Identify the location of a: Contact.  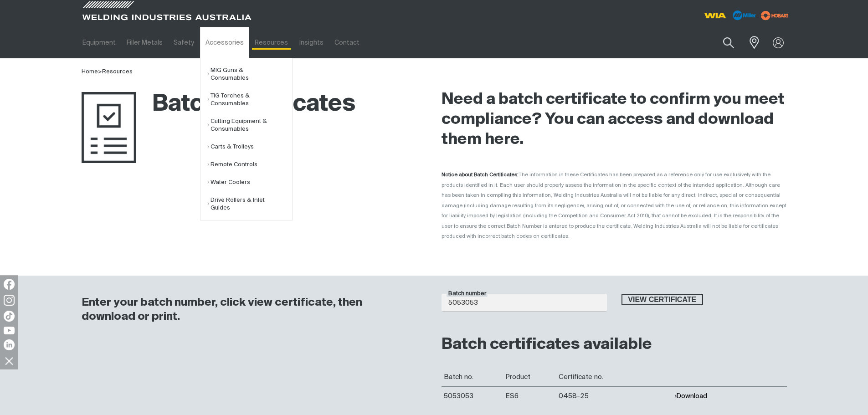
(347, 42).